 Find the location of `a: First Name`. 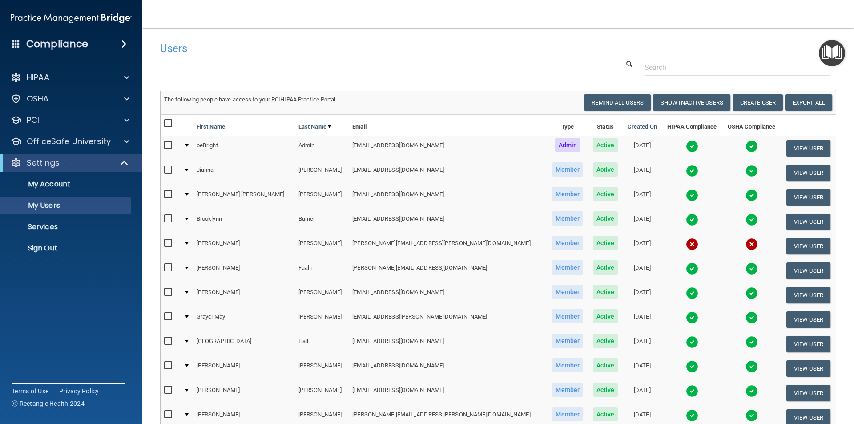

a: First Name is located at coordinates (211, 127).